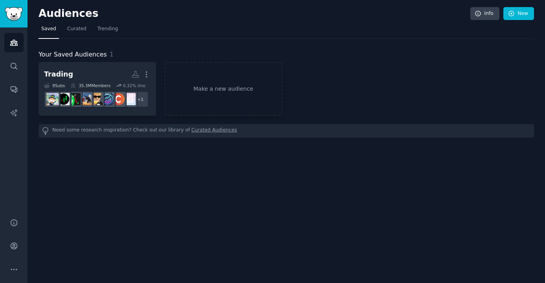 The image size is (545, 283). Describe the element at coordinates (108, 31) in the screenshot. I see `a: Trending` at that location.